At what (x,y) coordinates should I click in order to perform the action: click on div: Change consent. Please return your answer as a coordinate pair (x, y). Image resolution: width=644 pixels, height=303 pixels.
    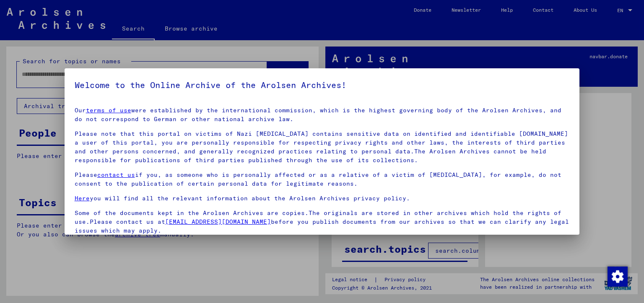
    Looking at the image, I should click on (617, 276).